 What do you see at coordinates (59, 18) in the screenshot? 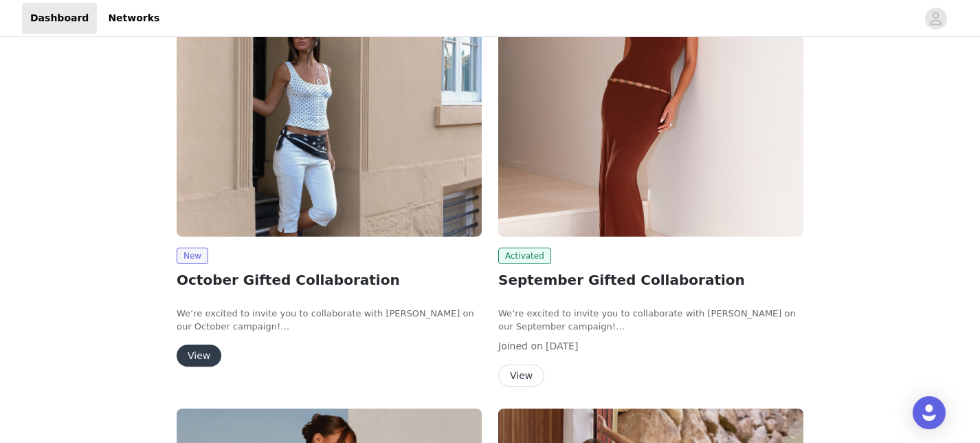
I see `a: Dashboard` at bounding box center [59, 18].